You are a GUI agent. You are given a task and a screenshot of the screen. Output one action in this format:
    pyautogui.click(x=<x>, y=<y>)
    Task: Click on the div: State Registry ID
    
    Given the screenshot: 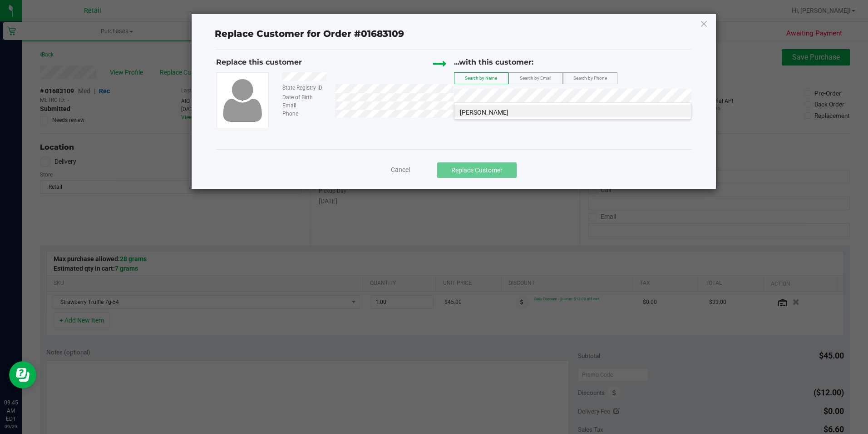 What is the action you would take?
    pyautogui.click(x=305, y=88)
    